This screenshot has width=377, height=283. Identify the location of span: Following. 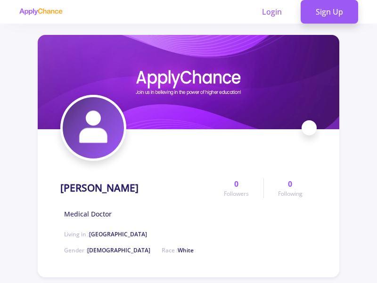
(290, 194).